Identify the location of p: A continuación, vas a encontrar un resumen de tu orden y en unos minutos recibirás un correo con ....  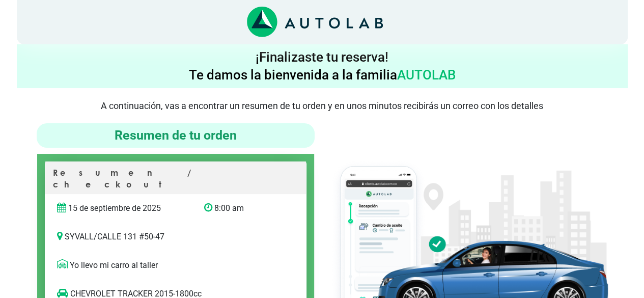
(322, 106).